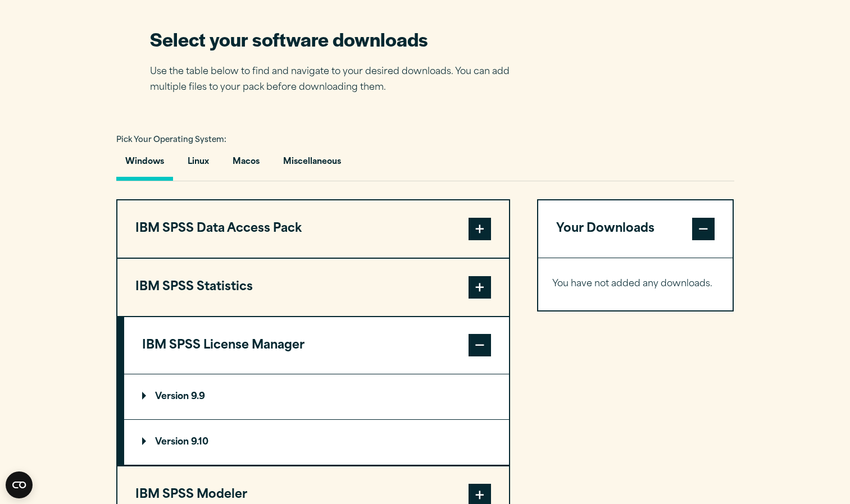 This screenshot has height=504, width=850. Describe the element at coordinates (316, 443) in the screenshot. I see `summary: Version 9.10` at that location.